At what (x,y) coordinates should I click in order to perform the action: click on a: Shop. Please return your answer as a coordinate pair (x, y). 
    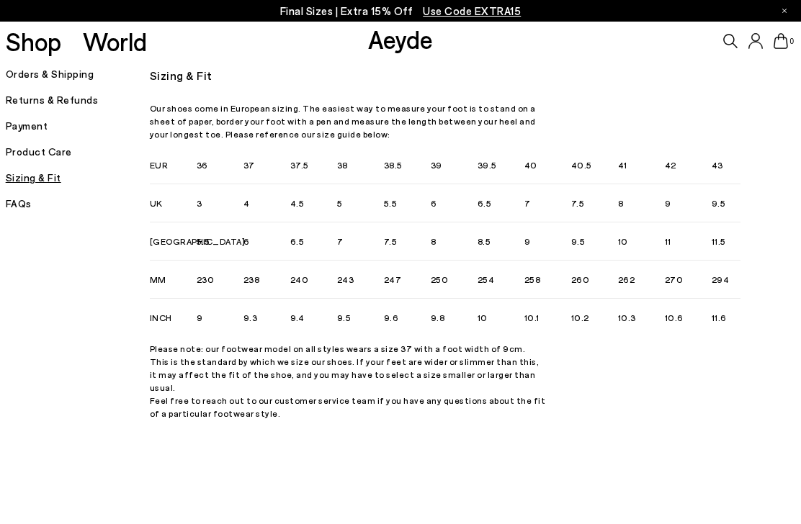
    Looking at the image, I should click on (33, 41).